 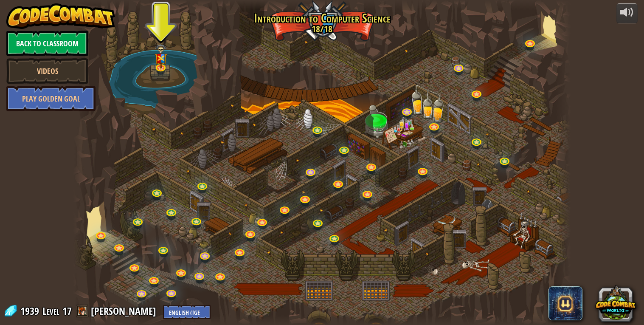 I want to click on span: 1939, so click(x=31, y=311).